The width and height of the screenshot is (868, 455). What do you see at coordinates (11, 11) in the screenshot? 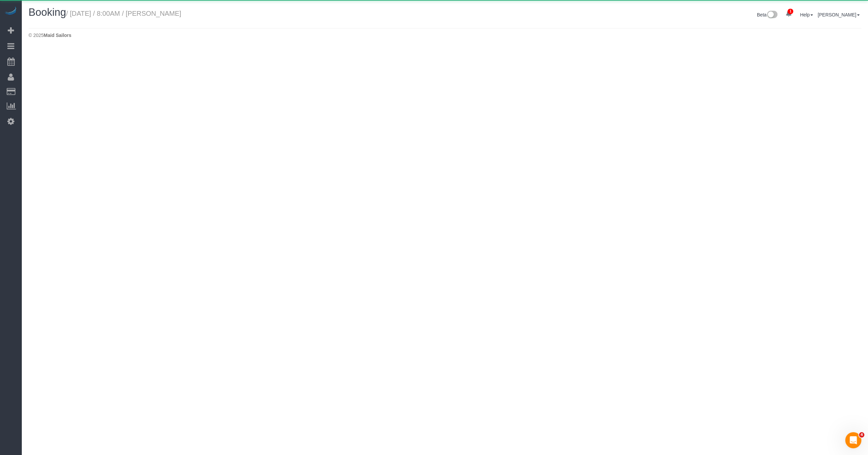
I see `a: Automaid Logo` at bounding box center [11, 11].